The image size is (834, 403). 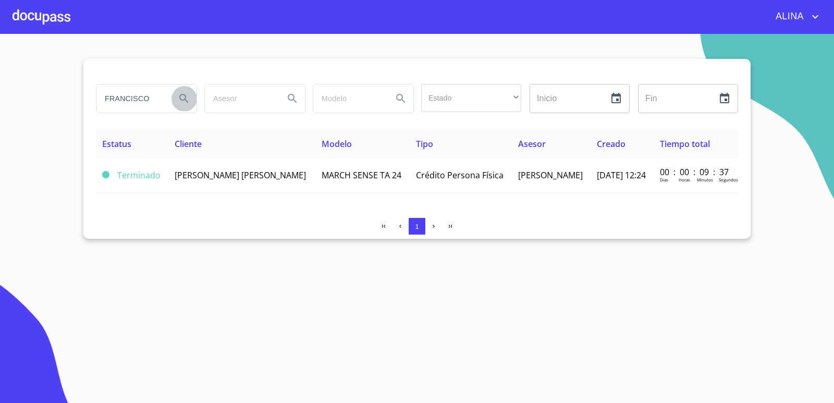 I want to click on span: Asesor, so click(x=532, y=144).